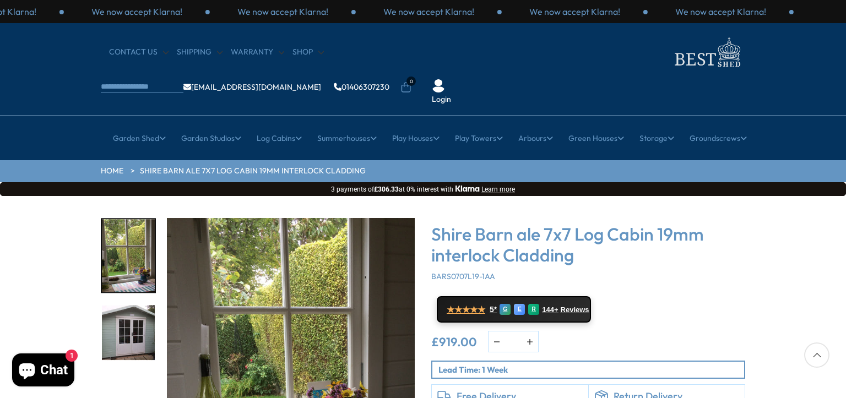 This screenshot has height=398, width=846. I want to click on a: ★★★★★ 5* G E R 144+ Reviews, so click(514, 309).